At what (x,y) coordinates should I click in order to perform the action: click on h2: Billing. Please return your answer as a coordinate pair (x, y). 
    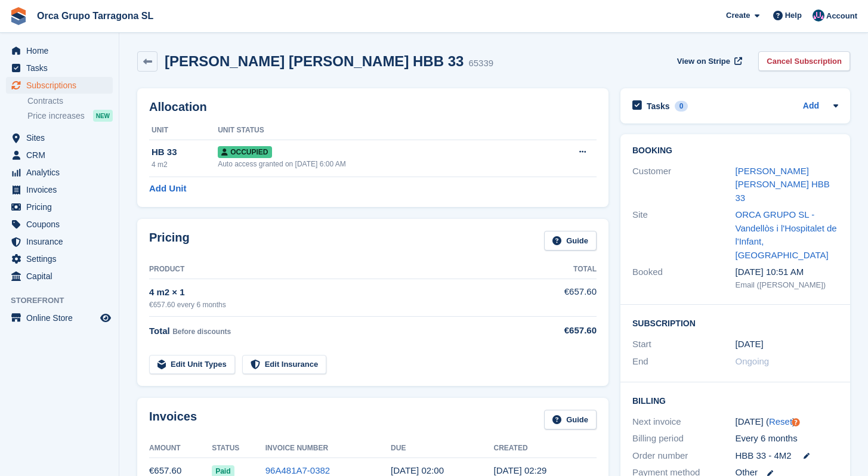
    Looking at the image, I should click on (734, 400).